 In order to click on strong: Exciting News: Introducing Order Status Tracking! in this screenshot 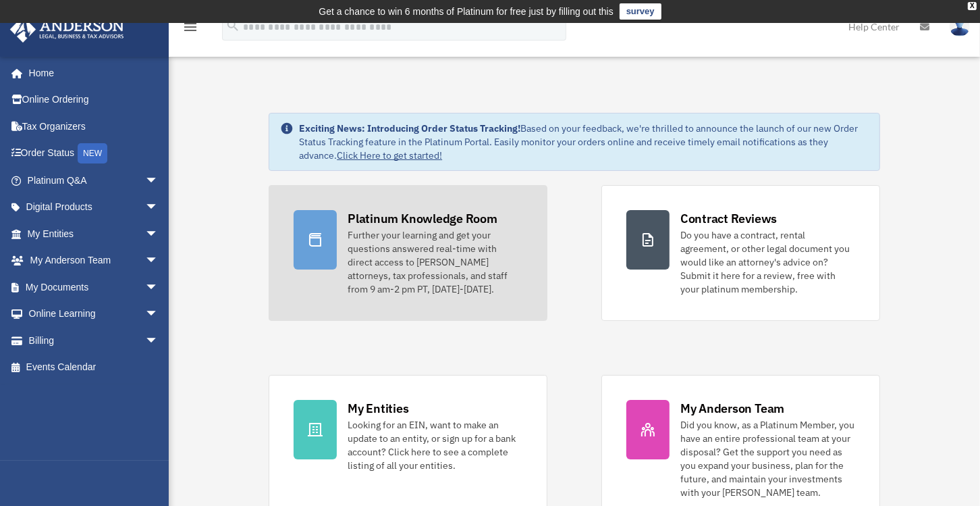, I will do `click(410, 128)`.